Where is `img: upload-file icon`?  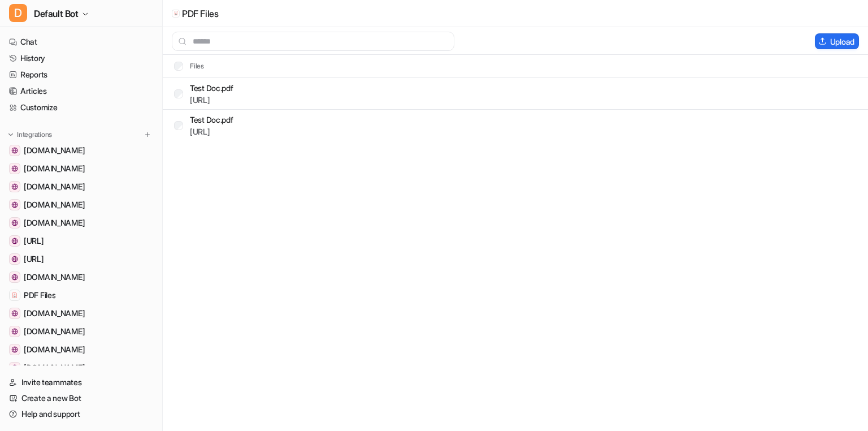
img: upload-file icon is located at coordinates (176, 13).